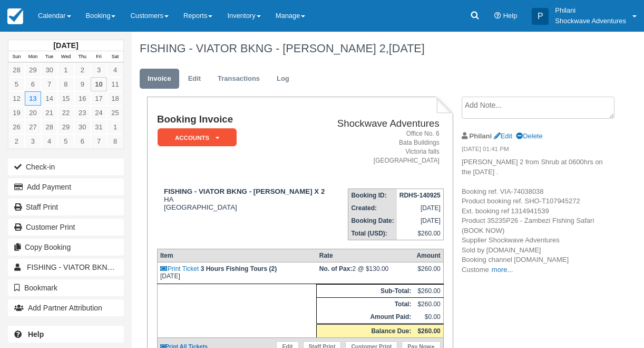 Image resolution: width=644 pixels, height=348 pixels. What do you see at coordinates (66, 288) in the screenshot?
I see `button: Bookmark` at bounding box center [66, 288].